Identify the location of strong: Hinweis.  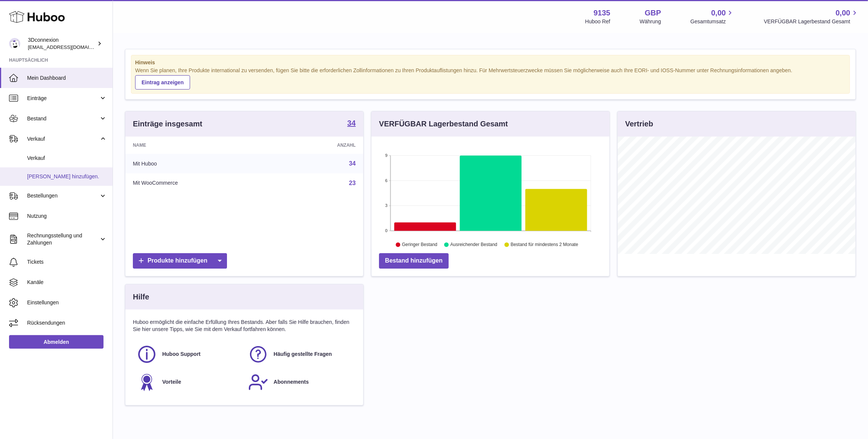
(490, 63).